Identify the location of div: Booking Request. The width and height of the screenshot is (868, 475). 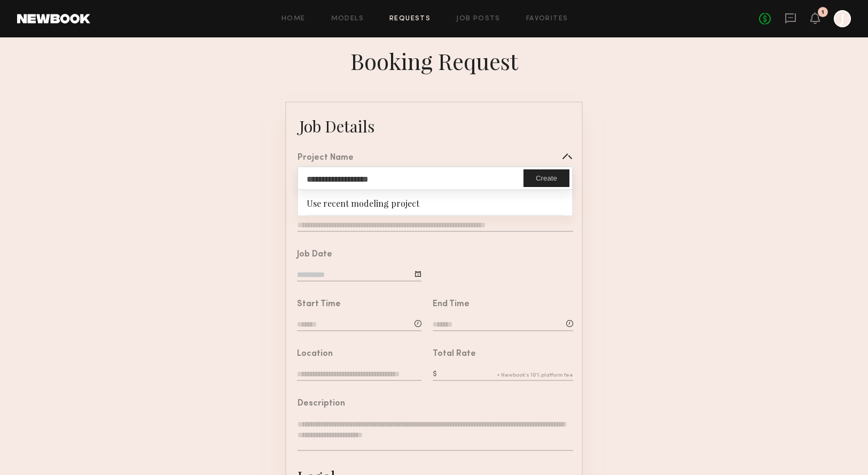
(434, 61).